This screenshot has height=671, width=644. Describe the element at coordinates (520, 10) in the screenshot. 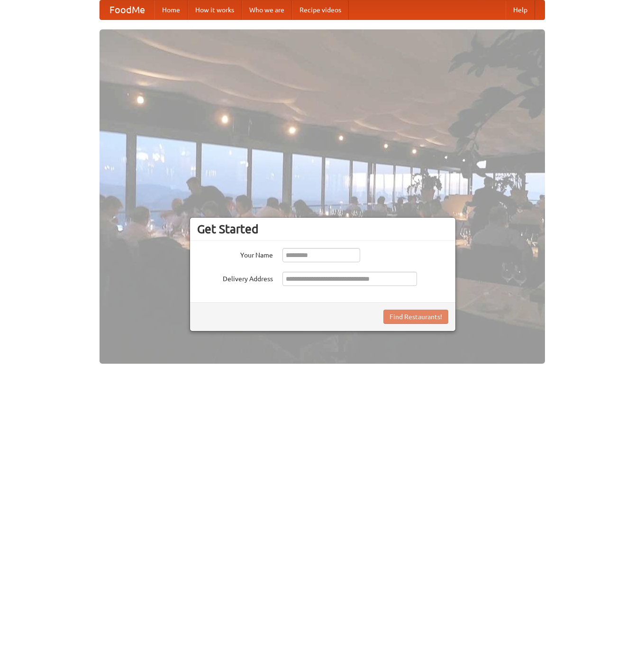

I see `a: Help` at that location.